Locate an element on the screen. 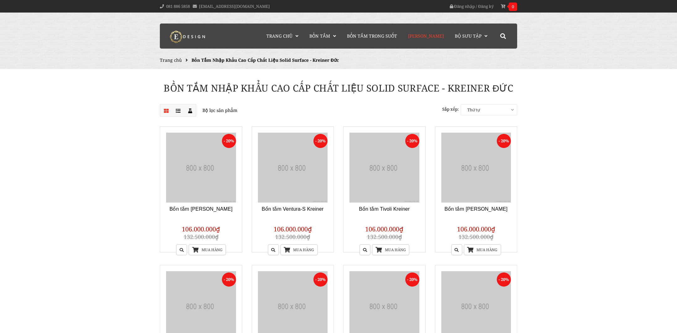 This screenshot has width=677, height=333. span: Bồn Tắm Nhập Khẩu Cao Cấp Chất Liệu Solid Surface - Kreiner Đức is located at coordinates (265, 60).